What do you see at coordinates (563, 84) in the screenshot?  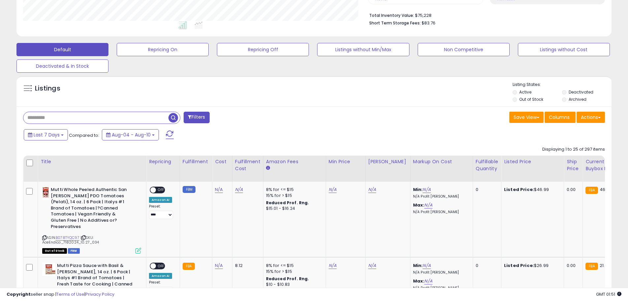 I see `p: Listing States:` at bounding box center [563, 84].